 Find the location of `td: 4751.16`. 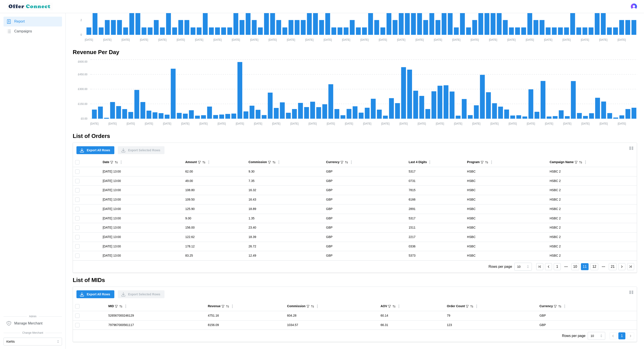

td: 4751.16 is located at coordinates (245, 316).